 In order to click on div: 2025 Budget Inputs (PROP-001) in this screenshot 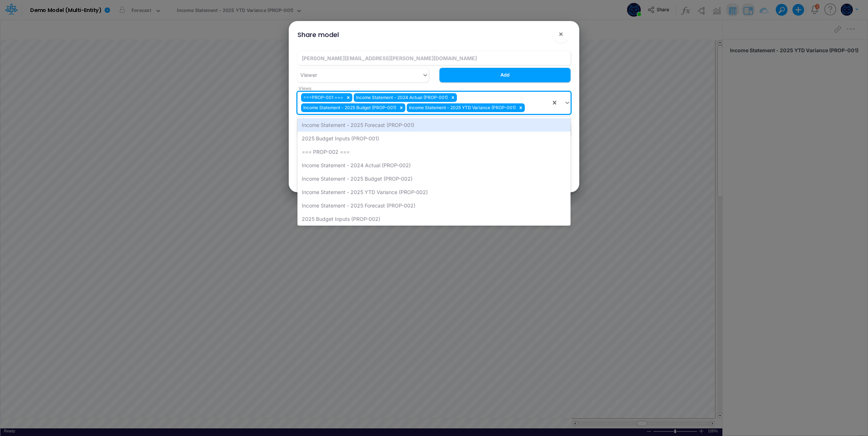, I will do `click(434, 138)`.